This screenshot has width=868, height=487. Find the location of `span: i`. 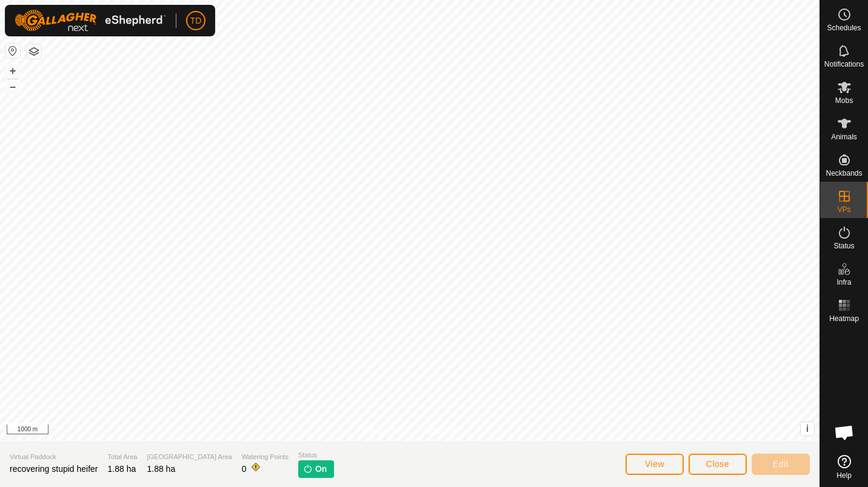

span: i is located at coordinates (807, 428).